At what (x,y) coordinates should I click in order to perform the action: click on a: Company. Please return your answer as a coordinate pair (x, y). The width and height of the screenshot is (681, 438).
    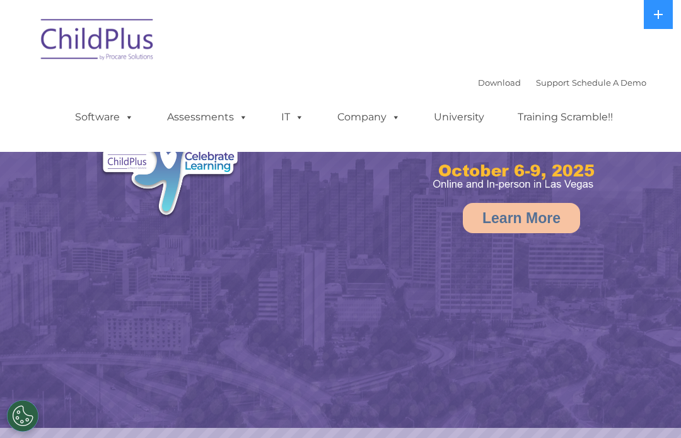
    Looking at the image, I should click on (369, 117).